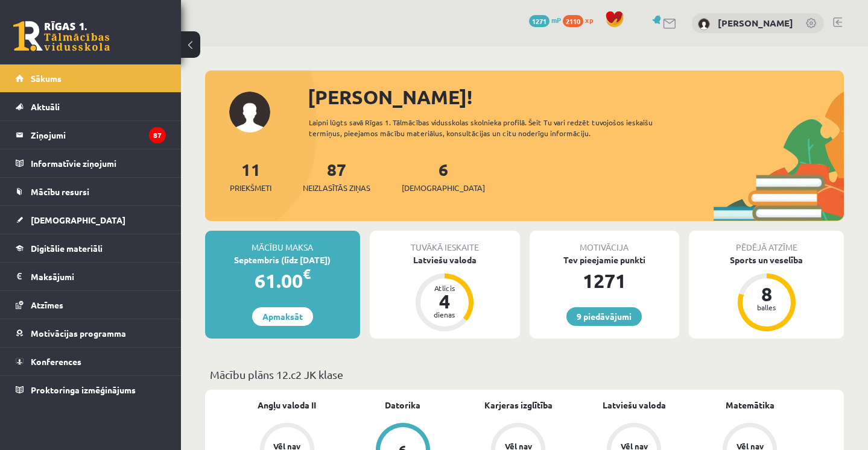  Describe the element at coordinates (704, 24) in the screenshot. I see `img: Veronika Tomaševiča` at that location.